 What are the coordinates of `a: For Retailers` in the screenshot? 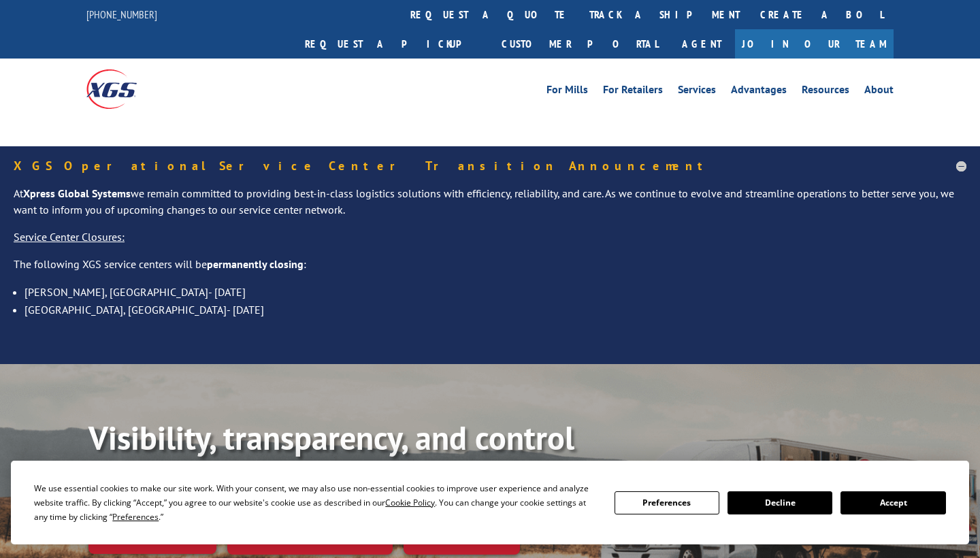 It's located at (632, 92).